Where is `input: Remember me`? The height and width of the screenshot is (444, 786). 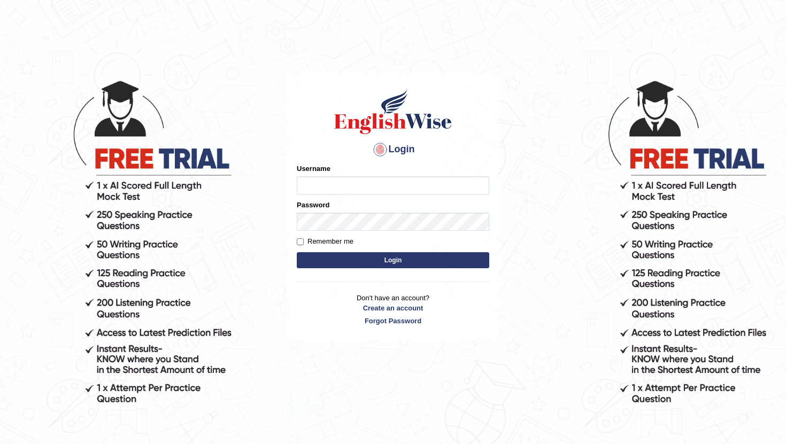
input: Remember me is located at coordinates (300, 242).